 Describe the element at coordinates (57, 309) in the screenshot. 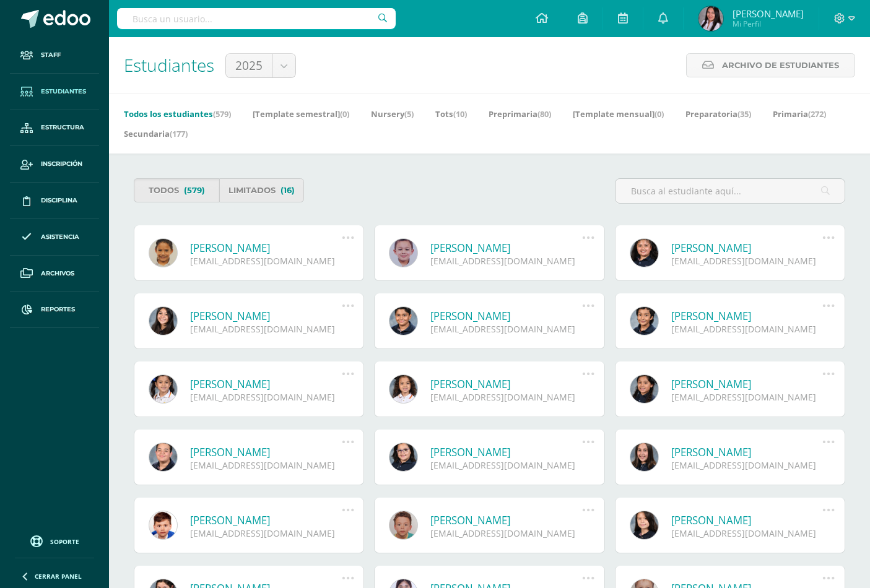

I see `span: Reportes` at that location.